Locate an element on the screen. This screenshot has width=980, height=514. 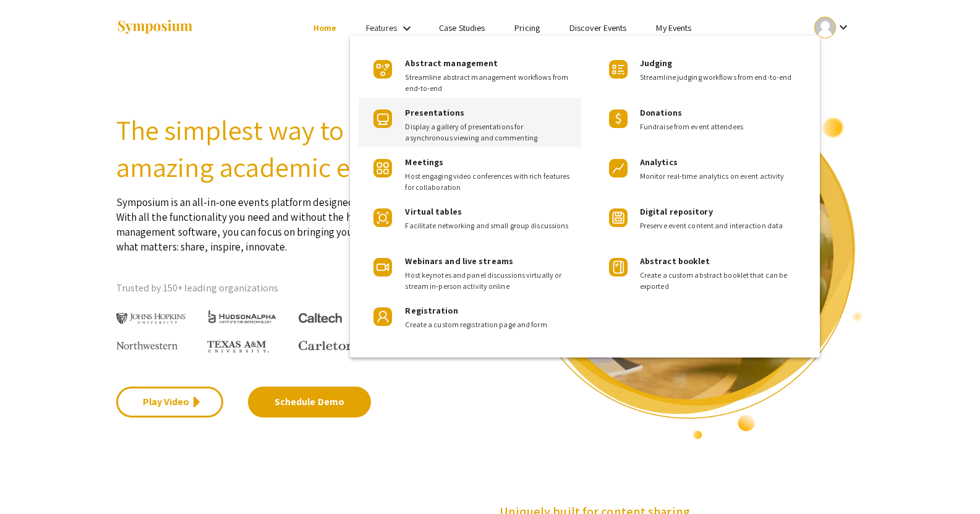
span: Registration is located at coordinates (431, 311).